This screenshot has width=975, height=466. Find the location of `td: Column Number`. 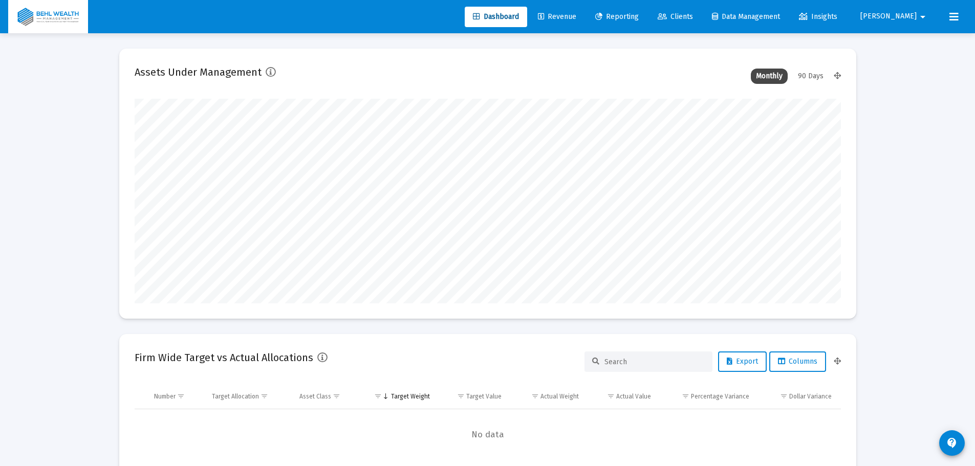

td: Column Number is located at coordinates (176, 397).